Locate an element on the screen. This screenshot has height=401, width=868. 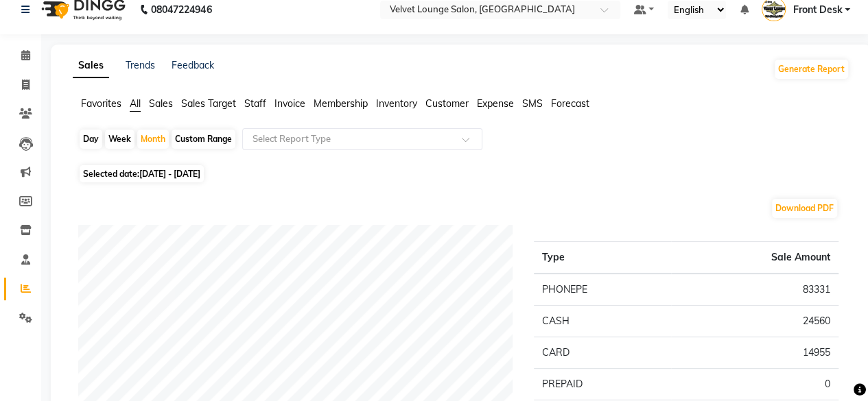
th: Type is located at coordinates (603, 258).